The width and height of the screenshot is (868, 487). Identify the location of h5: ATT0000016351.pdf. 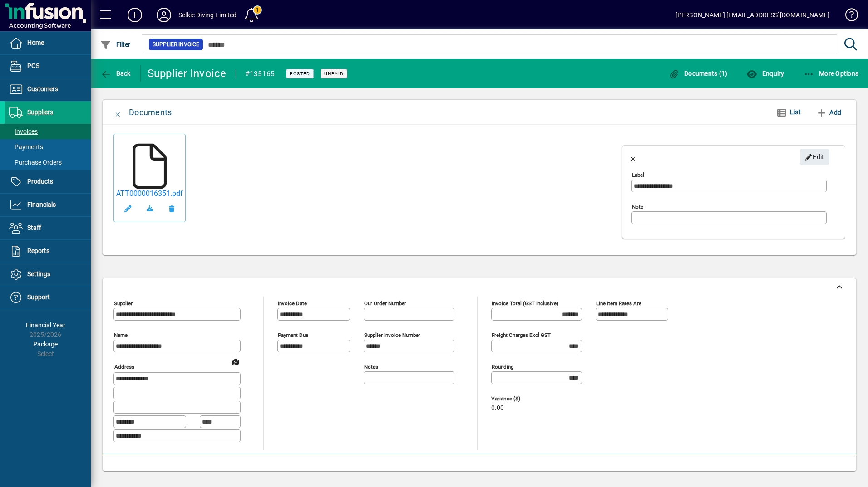
(149, 193).